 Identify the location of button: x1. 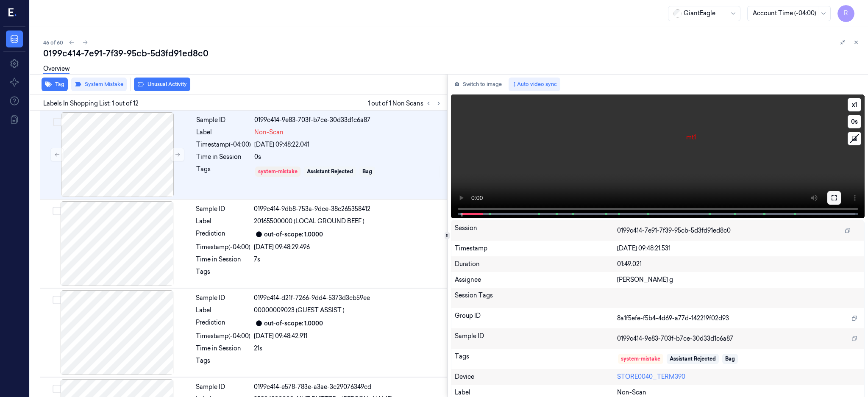
(854, 104).